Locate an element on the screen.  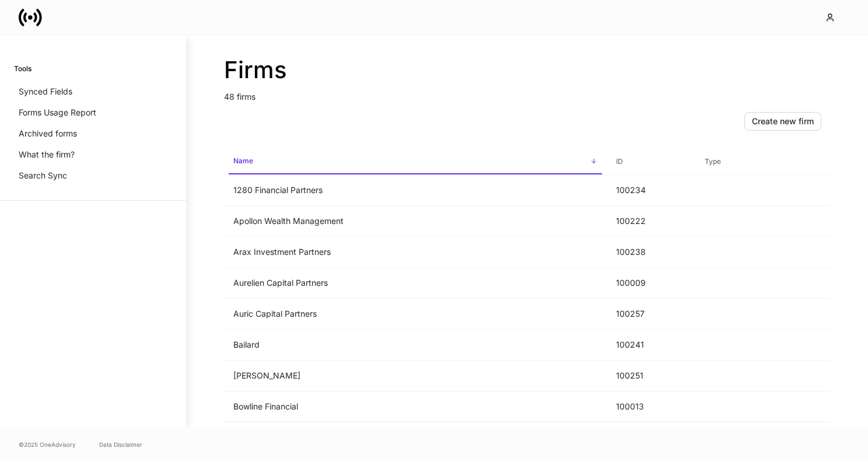
td: Apollon Wealth Management is located at coordinates (415, 221).